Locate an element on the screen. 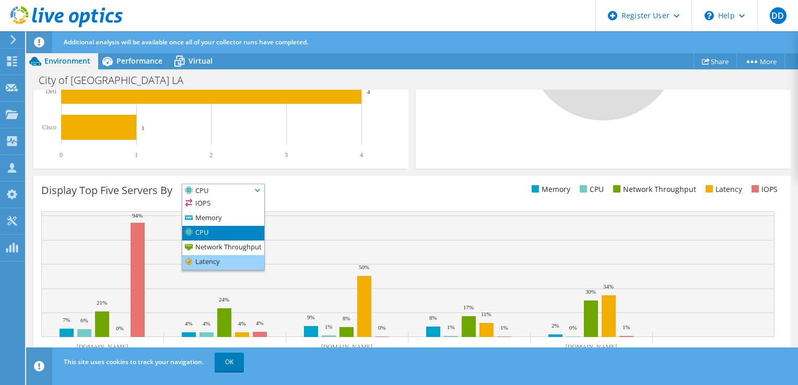 The width and height of the screenshot is (798, 385). text: 94% is located at coordinates (137, 216).